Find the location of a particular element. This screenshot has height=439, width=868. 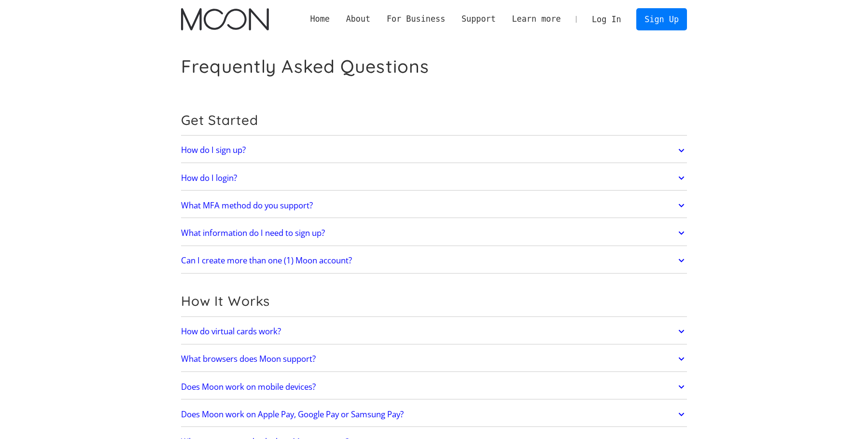

a: What information do I need to sign up? is located at coordinates (434, 233).